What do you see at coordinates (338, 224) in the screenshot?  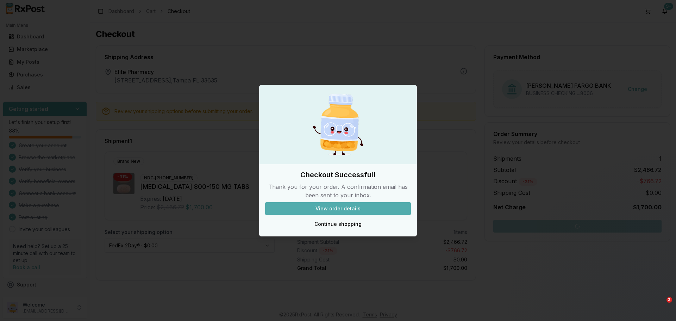 I see `button: Continue shopping` at bounding box center [338, 224].